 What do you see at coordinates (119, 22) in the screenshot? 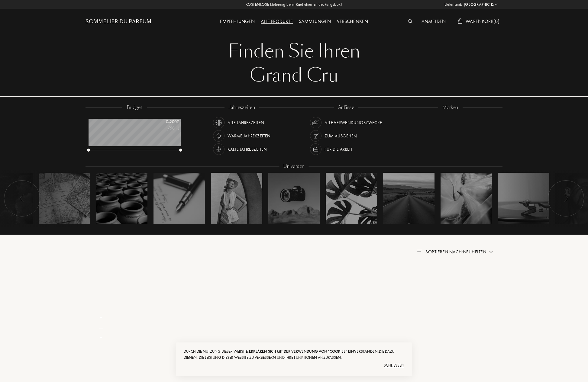
I see `div: Sommelier du Parfum` at bounding box center [119, 22].